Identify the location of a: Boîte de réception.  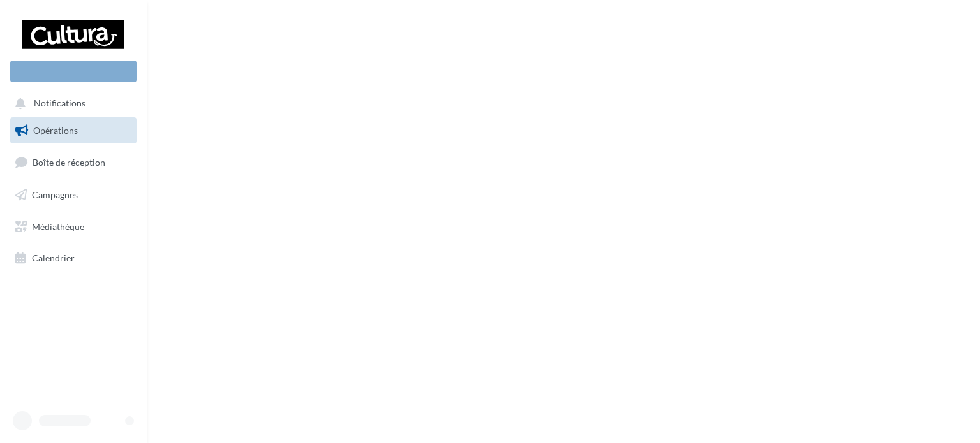
(74, 162).